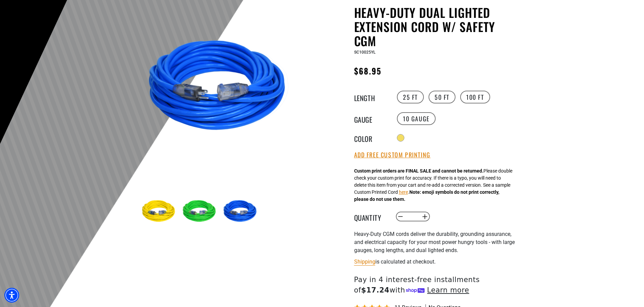 Image resolution: width=644 pixels, height=307 pixels. Describe the element at coordinates (159, 211) in the screenshot. I see `img: yellow` at that location.